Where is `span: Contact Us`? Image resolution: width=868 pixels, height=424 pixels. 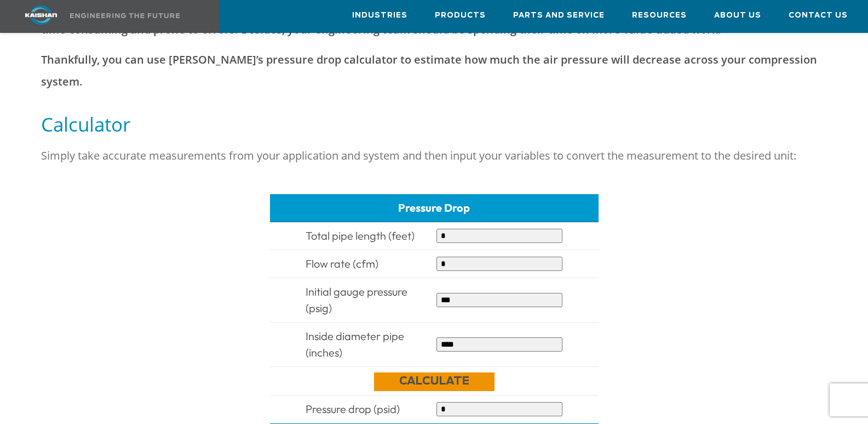 span: Contact Us is located at coordinates (818, 15).